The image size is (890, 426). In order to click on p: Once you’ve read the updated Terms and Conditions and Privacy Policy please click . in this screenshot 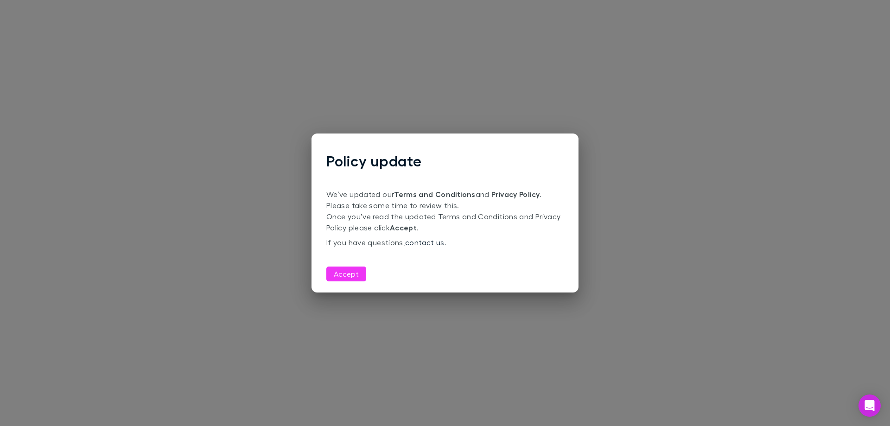, I will do `click(445, 222)`.